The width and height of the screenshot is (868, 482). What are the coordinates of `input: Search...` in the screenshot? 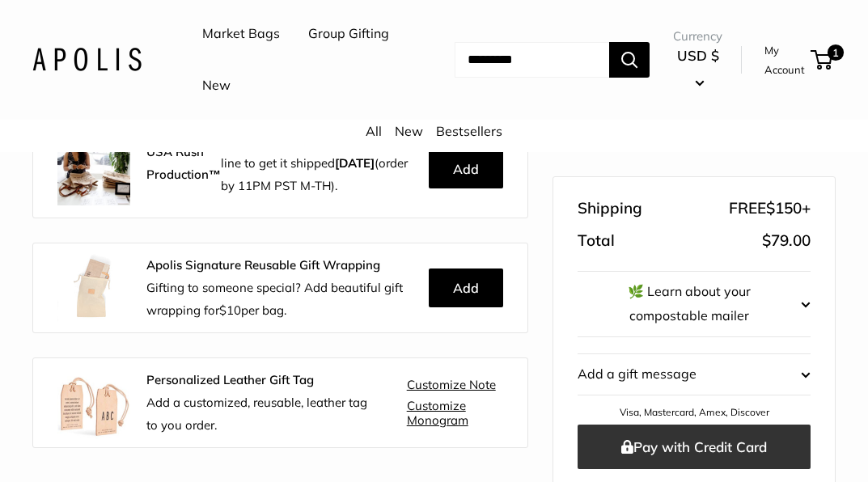 It's located at (531, 60).